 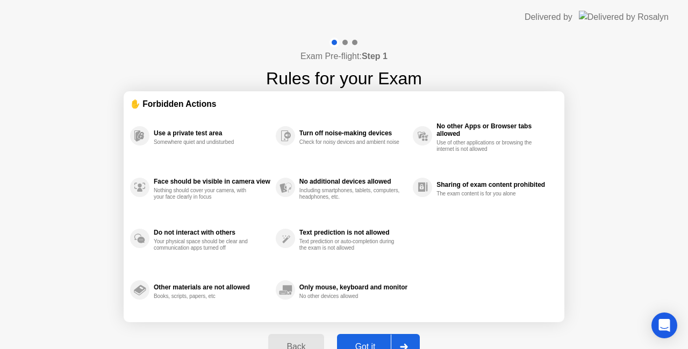 I want to click on div: Check for noisy devices and ambient noise, so click(x=350, y=142).